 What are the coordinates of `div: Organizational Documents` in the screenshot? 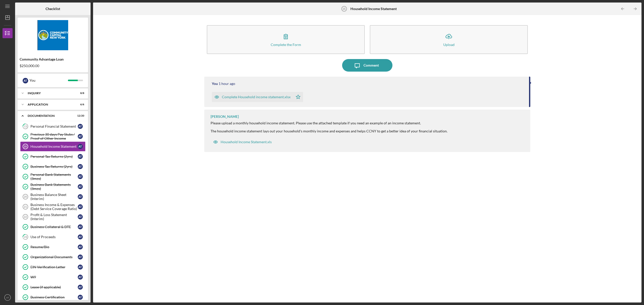 It's located at (54, 257).